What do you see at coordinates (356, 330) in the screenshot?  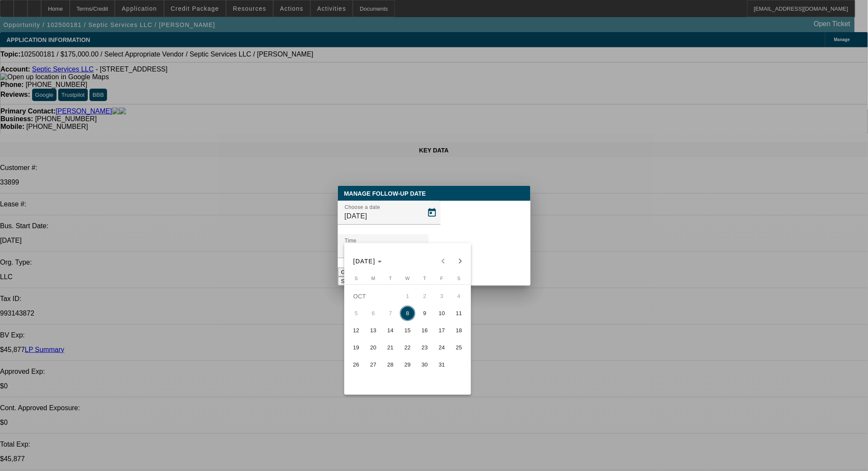 I see `span: 12` at bounding box center [356, 330].